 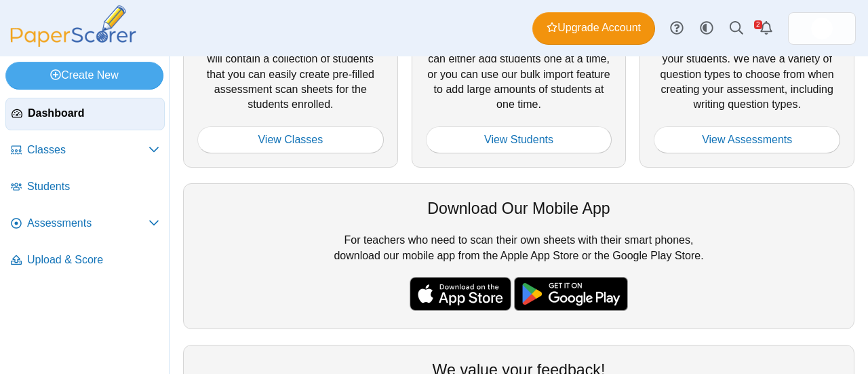 What do you see at coordinates (85, 260) in the screenshot?
I see `a: Upload & Score` at bounding box center [85, 260].